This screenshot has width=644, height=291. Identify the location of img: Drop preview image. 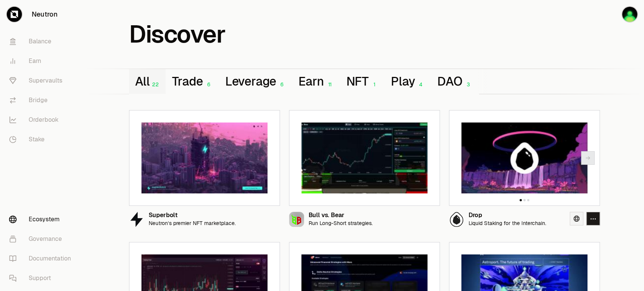
(524, 158).